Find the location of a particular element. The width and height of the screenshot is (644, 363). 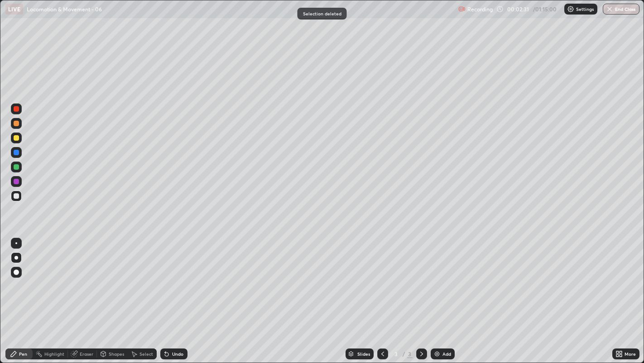

p: Locomotion & Movement - 06 is located at coordinates (64, 9).